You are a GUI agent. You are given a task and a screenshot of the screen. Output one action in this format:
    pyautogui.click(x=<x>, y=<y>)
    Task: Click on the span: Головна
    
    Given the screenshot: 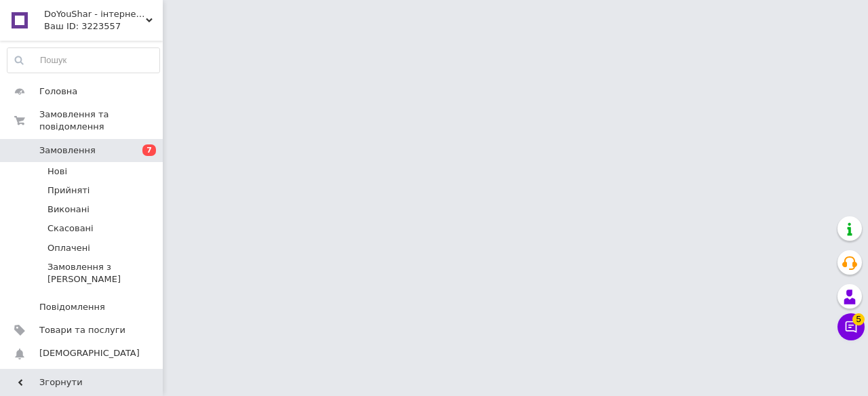 What is the action you would take?
    pyautogui.click(x=58, y=92)
    